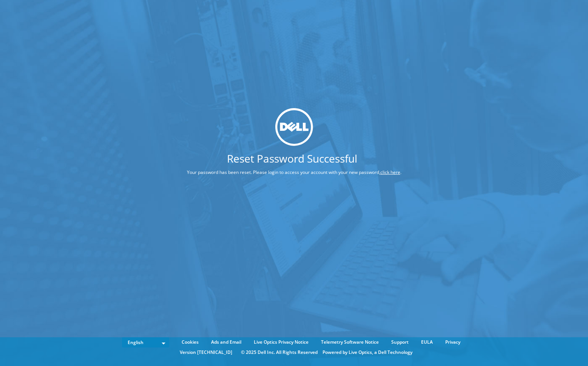 This screenshot has width=588, height=366. Describe the element at coordinates (292, 159) in the screenshot. I see `h1: Reset Password Successful` at that location.